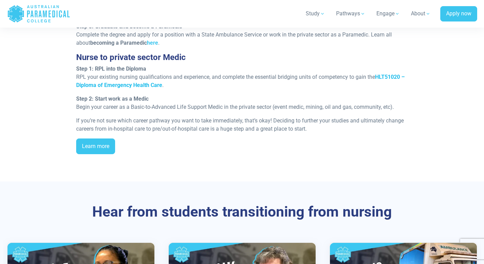 This screenshot has height=264, width=484. I want to click on strong: Step 3: Graduate and become a Paramedic, so click(129, 26).